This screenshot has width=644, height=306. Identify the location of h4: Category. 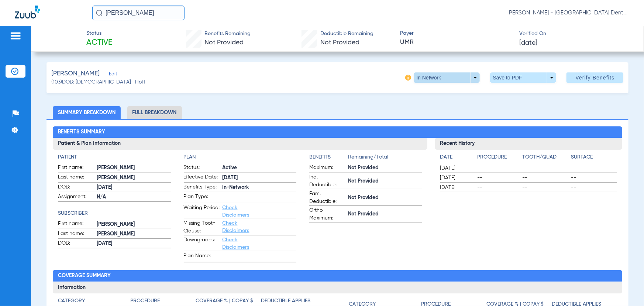
(71, 300).